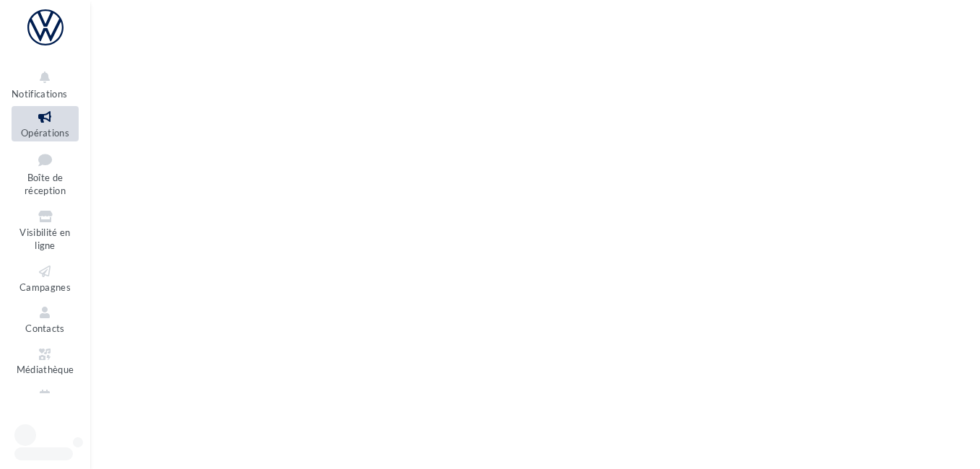  I want to click on span: Visibilité en ligne, so click(45, 239).